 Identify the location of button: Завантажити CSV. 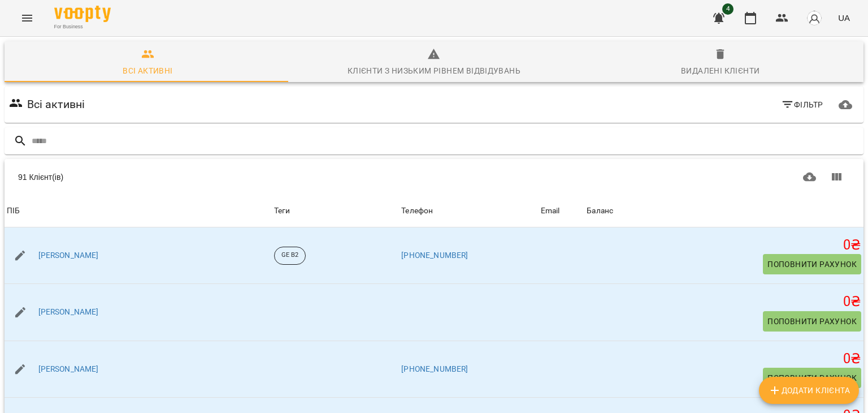
(810, 177).